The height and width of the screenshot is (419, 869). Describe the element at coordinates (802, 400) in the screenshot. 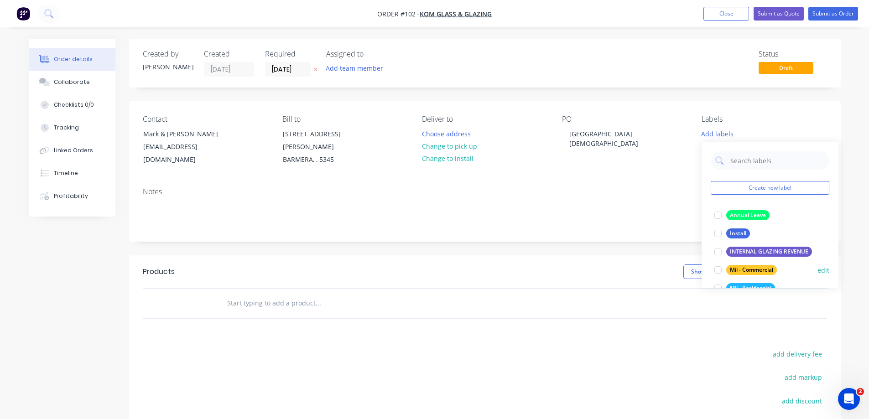

I see `button: add discount` at that location.